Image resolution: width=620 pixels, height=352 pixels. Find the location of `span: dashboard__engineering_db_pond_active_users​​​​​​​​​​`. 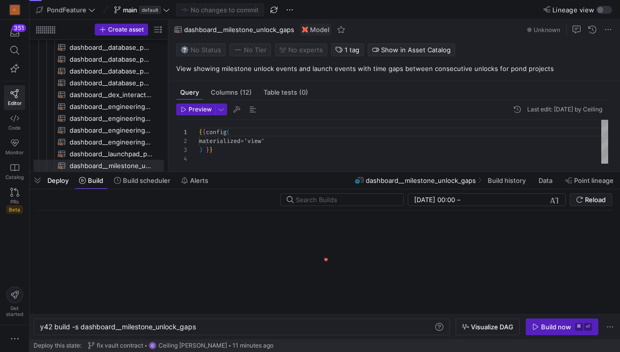

span: dashboard__engineering_db_pond_active_users​​​​​​​​​​ is located at coordinates (111, 130).